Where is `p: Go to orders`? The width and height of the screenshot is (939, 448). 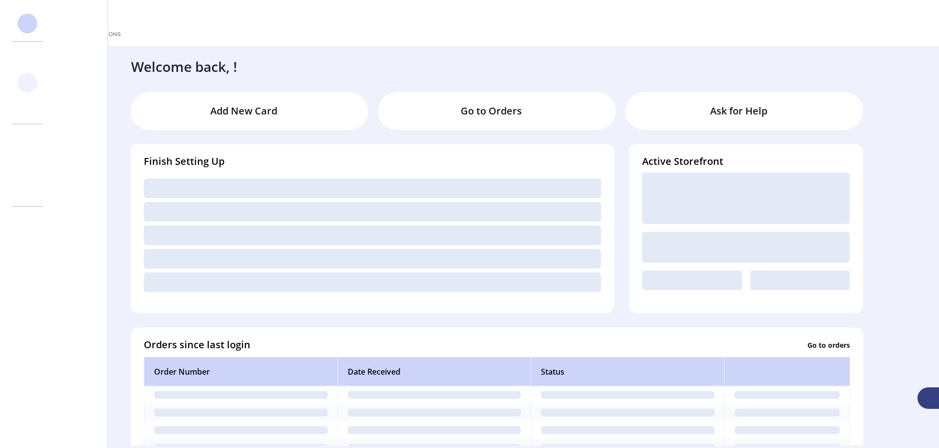 p: Go to orders is located at coordinates (828, 344).